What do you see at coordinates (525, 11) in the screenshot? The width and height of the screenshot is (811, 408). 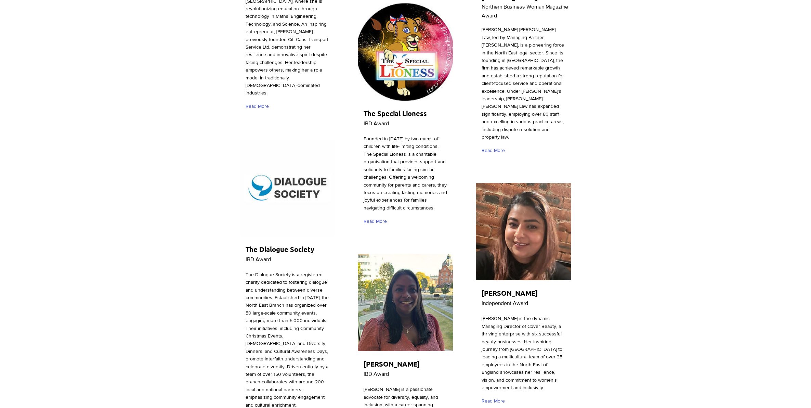 I see `span: Northern Business Woman Magazine Award` at bounding box center [525, 11].